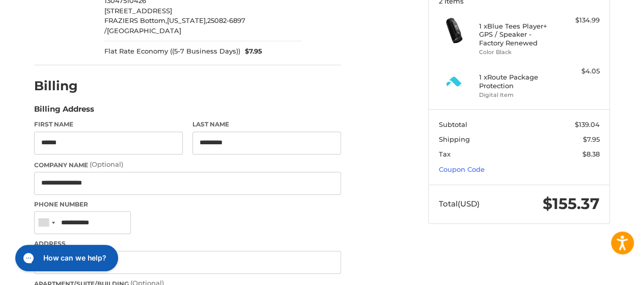  I want to click on span: $155.37, so click(571, 203).